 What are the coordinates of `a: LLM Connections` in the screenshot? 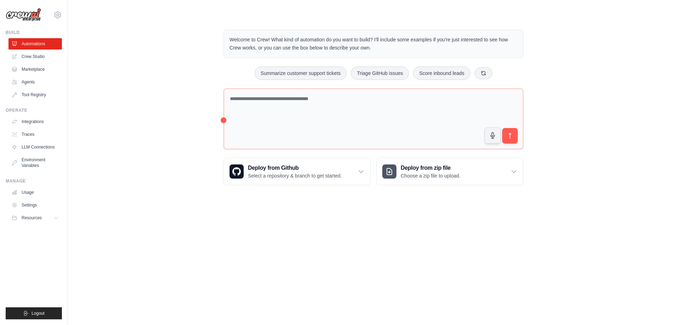 It's located at (35, 147).